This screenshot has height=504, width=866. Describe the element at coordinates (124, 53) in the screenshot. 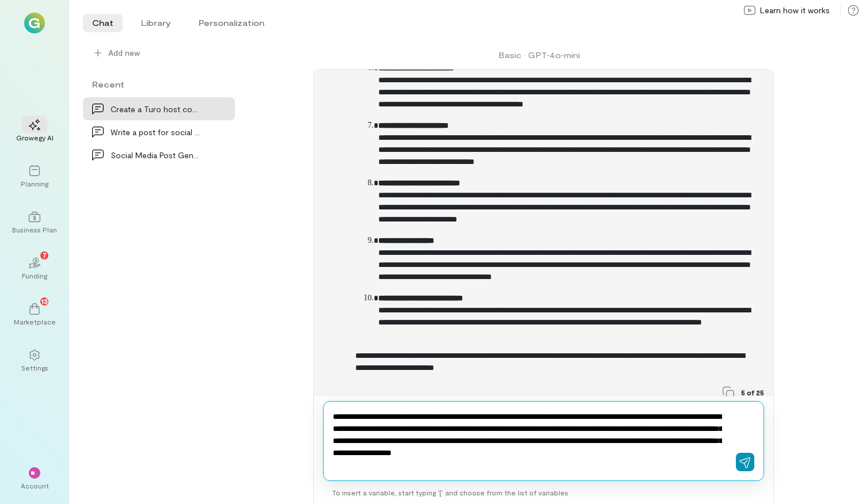

I see `span: Add new` at that location.